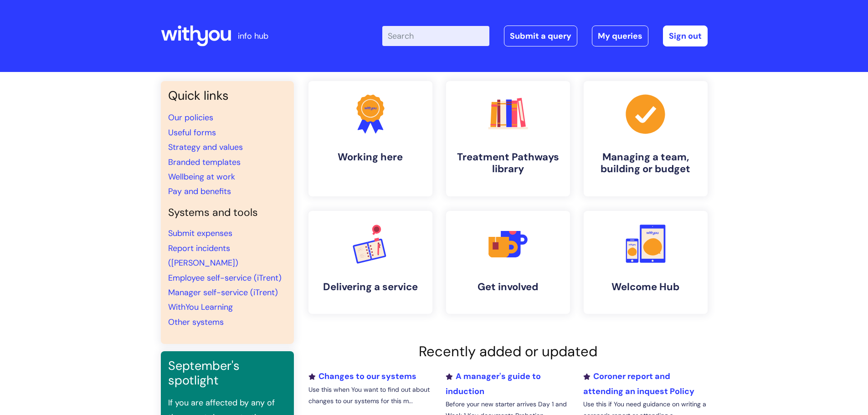  I want to click on a: Get involved, so click(508, 263).